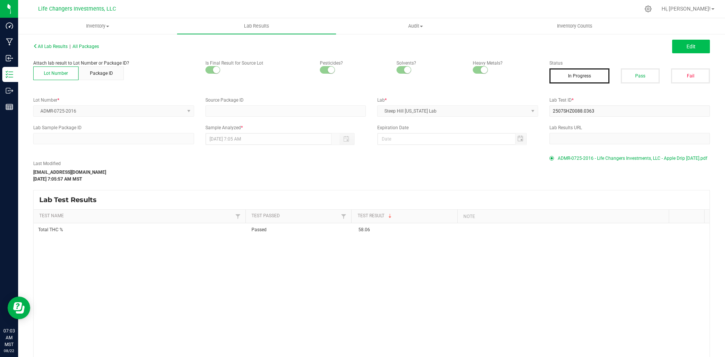 This screenshot has height=357, width=725. What do you see at coordinates (352, 63) in the screenshot?
I see `p: Pesticides?` at bounding box center [352, 63].